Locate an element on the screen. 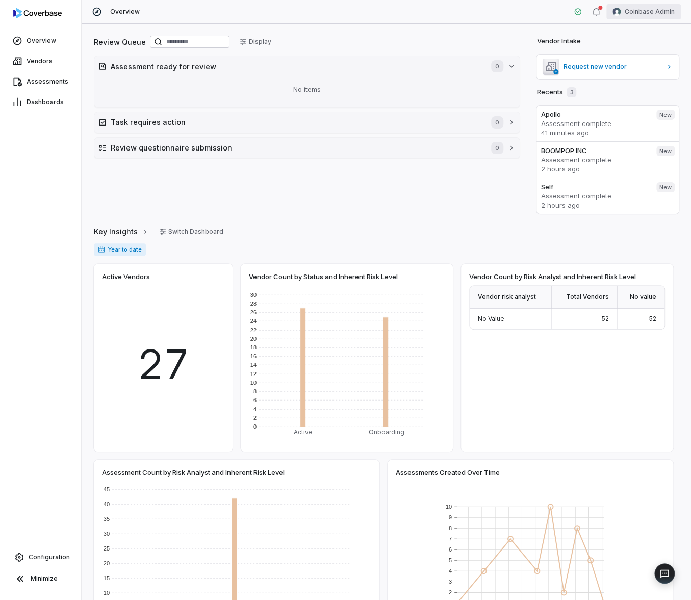 This screenshot has height=600, width=691. span: Key Insights is located at coordinates (116, 231).